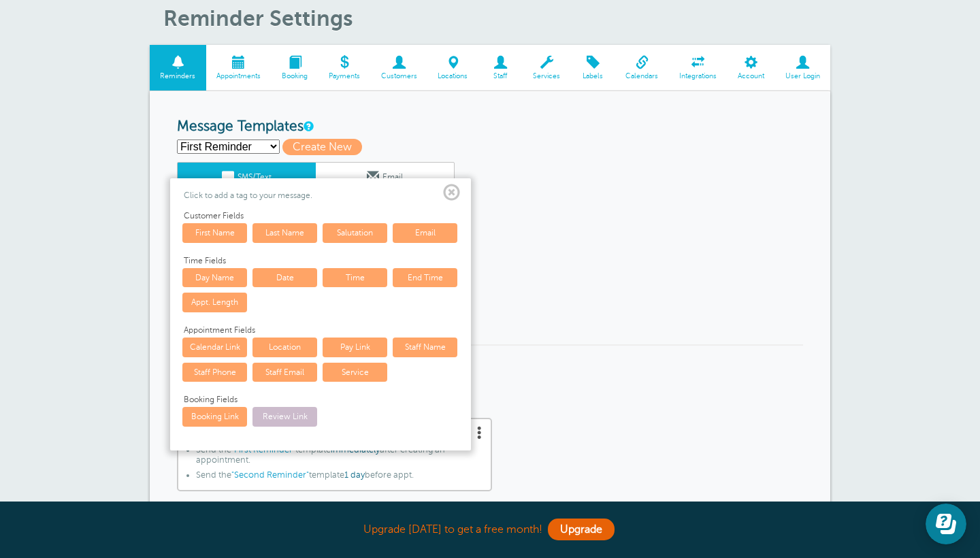  I want to click on a: Staff Phone, so click(215, 372).